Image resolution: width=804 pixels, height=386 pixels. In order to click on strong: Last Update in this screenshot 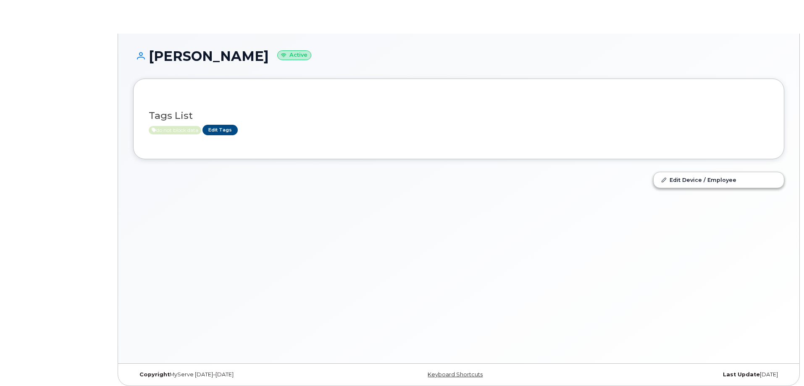, I will do `click(741, 374)`.